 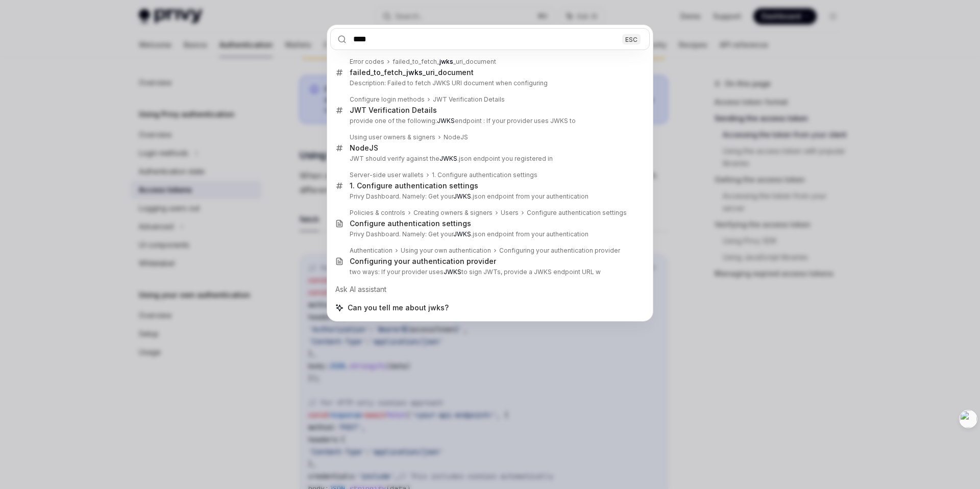 I want to click on div: Authentication, so click(x=371, y=250).